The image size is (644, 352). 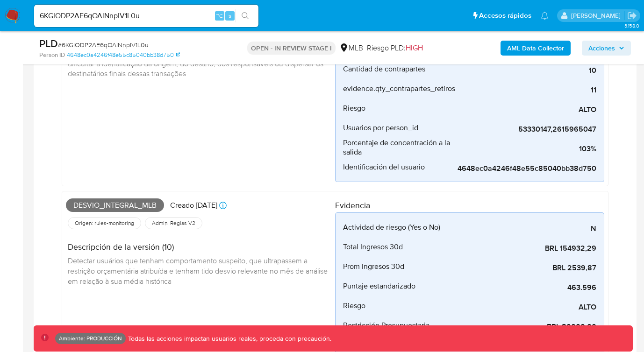 What do you see at coordinates (291, 48) in the screenshot?
I see `p: OPEN - IN REVIEW STAGE I` at bounding box center [291, 48].